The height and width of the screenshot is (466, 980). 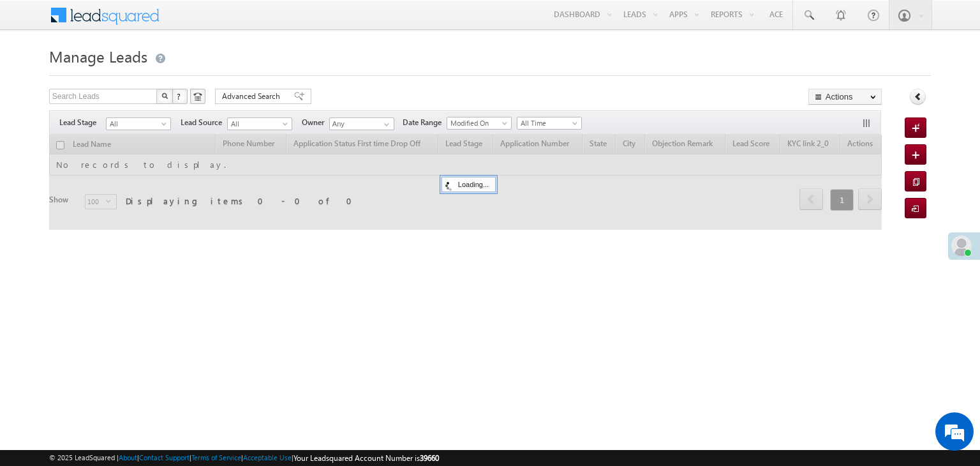 I want to click on span: All Time, so click(x=547, y=123).